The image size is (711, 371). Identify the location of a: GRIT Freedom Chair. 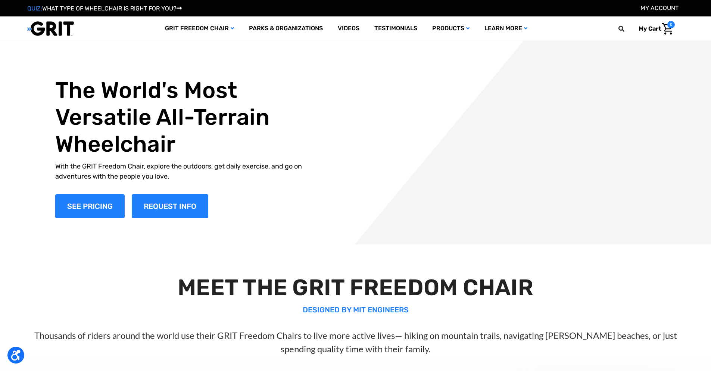
(199, 28).